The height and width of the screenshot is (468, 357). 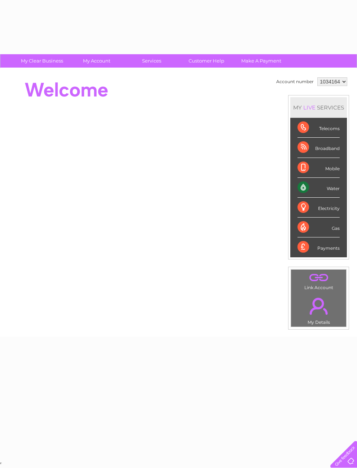 What do you see at coordinates (319, 207) in the screenshot?
I see `div: Electricity` at bounding box center [319, 207].